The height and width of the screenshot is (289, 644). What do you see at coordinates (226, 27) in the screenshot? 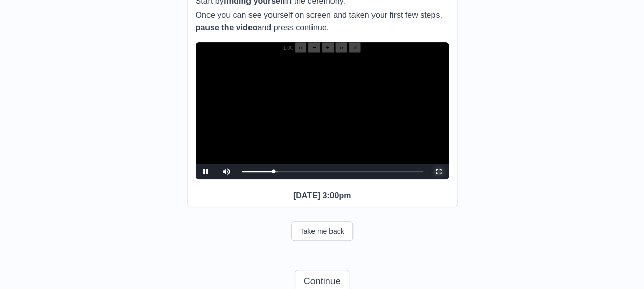
I see `b: pause the video` at bounding box center [226, 27].